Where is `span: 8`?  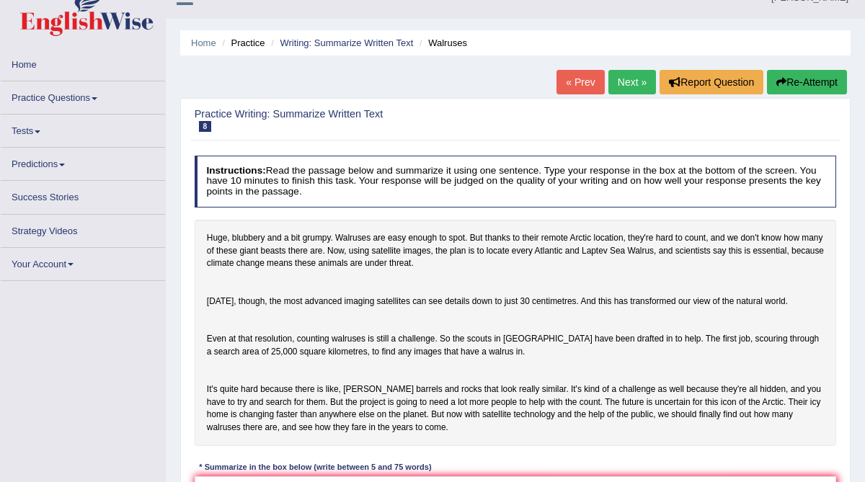 span: 8 is located at coordinates (205, 126).